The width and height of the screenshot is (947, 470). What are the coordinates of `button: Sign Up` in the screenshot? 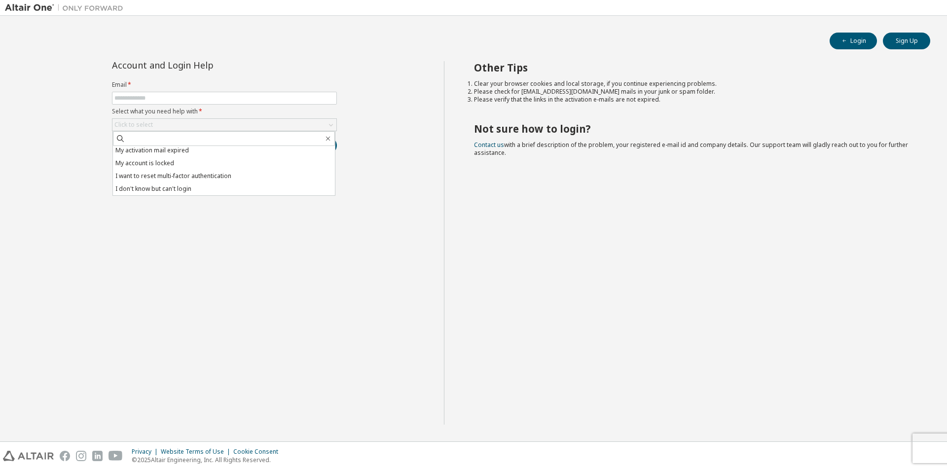 It's located at (907, 41).